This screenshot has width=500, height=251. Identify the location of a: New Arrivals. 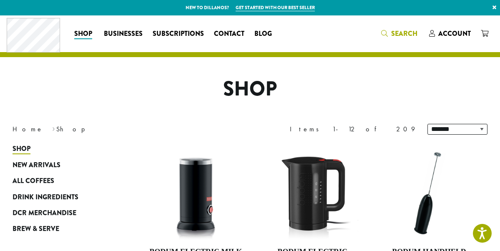
(63, 165).